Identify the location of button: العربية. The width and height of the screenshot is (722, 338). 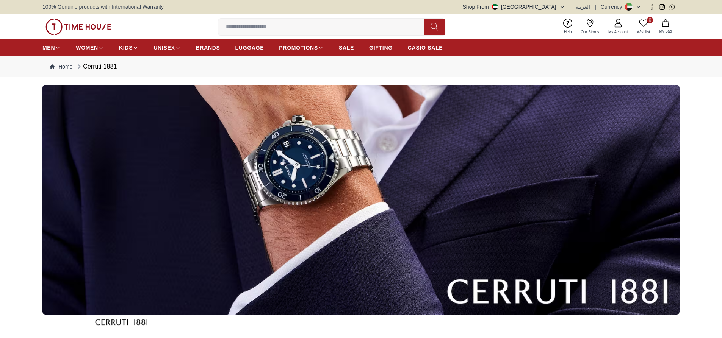
(582, 7).